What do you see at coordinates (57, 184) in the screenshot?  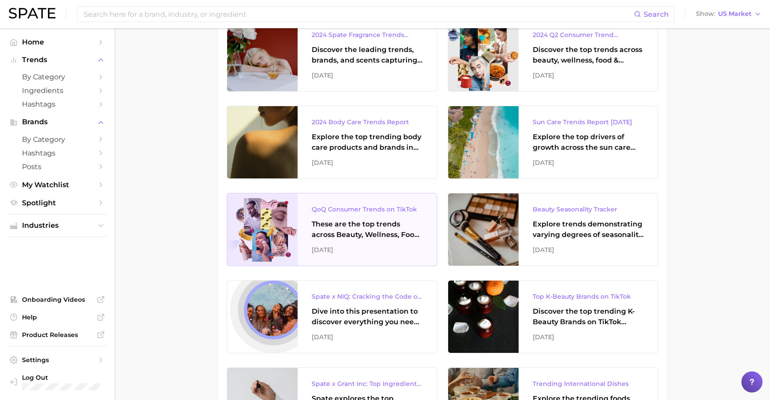 I see `span: My Watchlist` at bounding box center [57, 184].